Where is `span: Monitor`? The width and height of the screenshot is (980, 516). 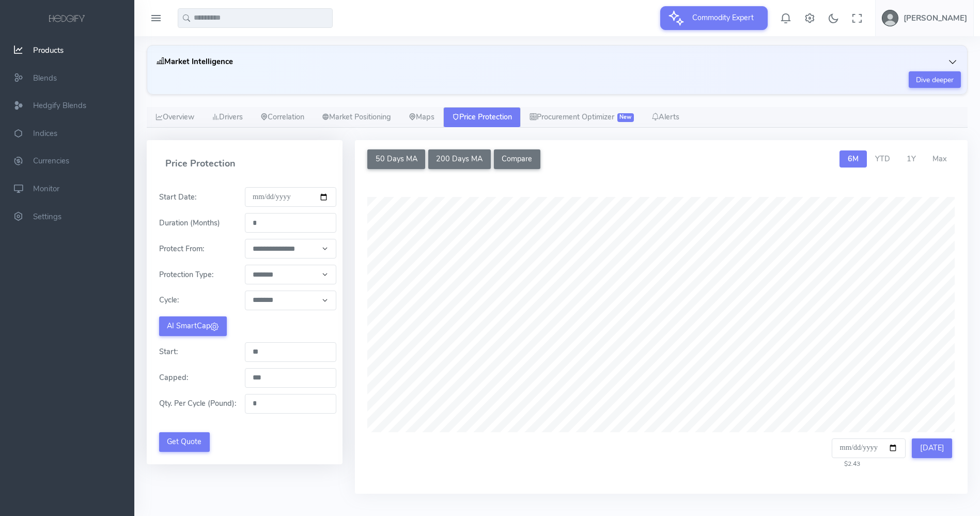
span: Monitor is located at coordinates (46, 189).